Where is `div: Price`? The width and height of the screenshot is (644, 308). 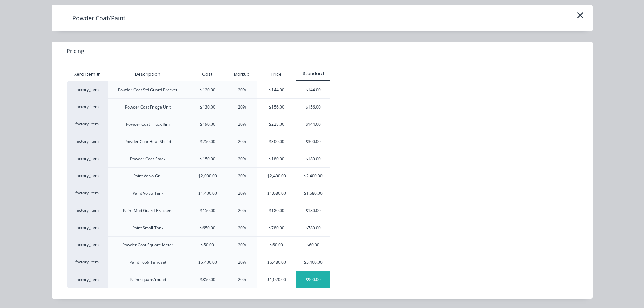
div: Price is located at coordinates (276, 74).